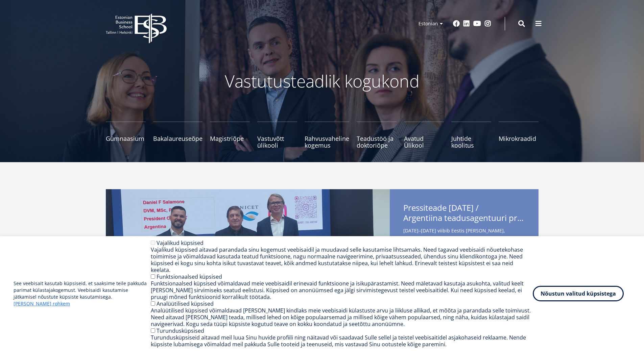 This screenshot has height=351, width=644. Describe the element at coordinates (277, 135) in the screenshot. I see `a: Vastuvõtt ülikooli` at that location.